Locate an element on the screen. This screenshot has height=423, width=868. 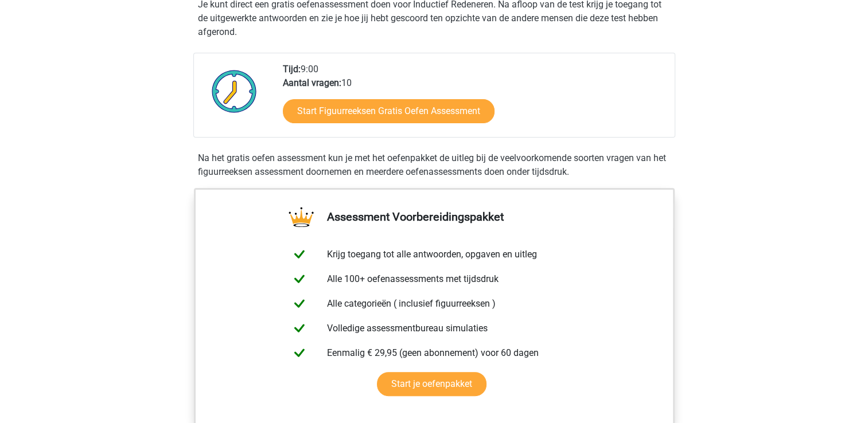
img: Klok is located at coordinates (234, 91).